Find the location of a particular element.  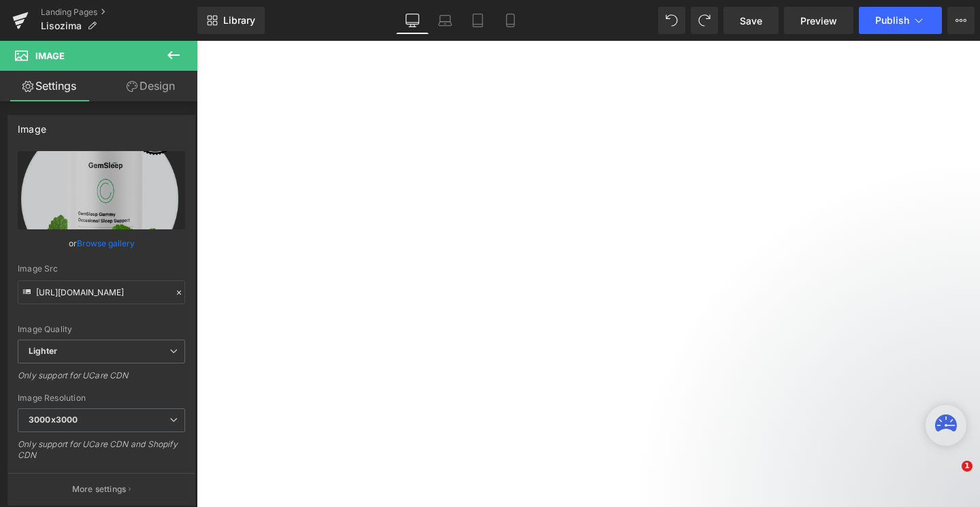

span: Preview is located at coordinates (819, 20).